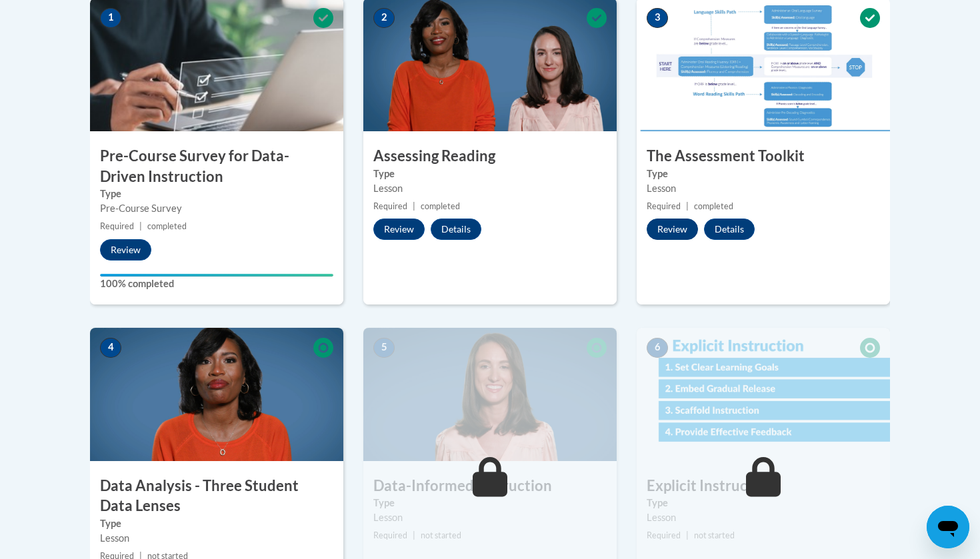 This screenshot has height=559, width=980. What do you see at coordinates (490, 156) in the screenshot?
I see `h3: Assessing Reading` at bounding box center [490, 156].